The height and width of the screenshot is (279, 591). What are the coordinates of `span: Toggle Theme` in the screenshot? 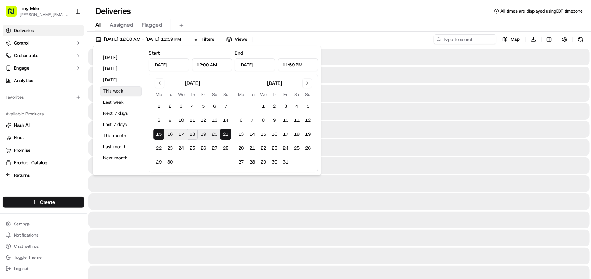 It's located at (28, 258).